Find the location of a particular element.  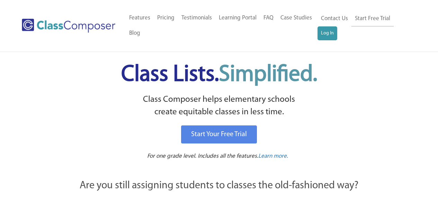

span: Start Your Free Trial is located at coordinates (219, 134).